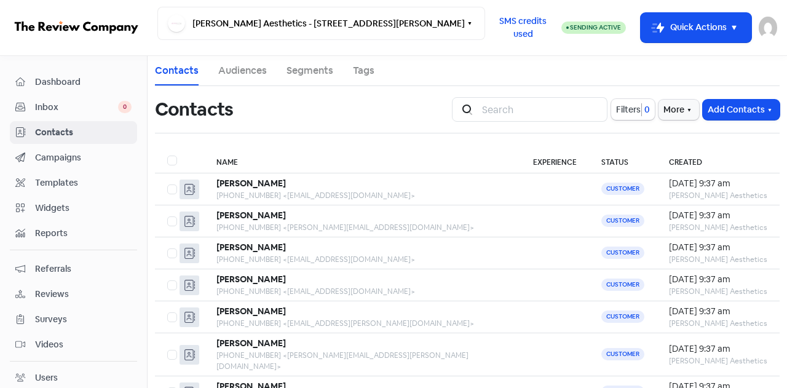 Image resolution: width=787 pixels, height=388 pixels. What do you see at coordinates (73, 183) in the screenshot?
I see `a: Templates` at bounding box center [73, 183].